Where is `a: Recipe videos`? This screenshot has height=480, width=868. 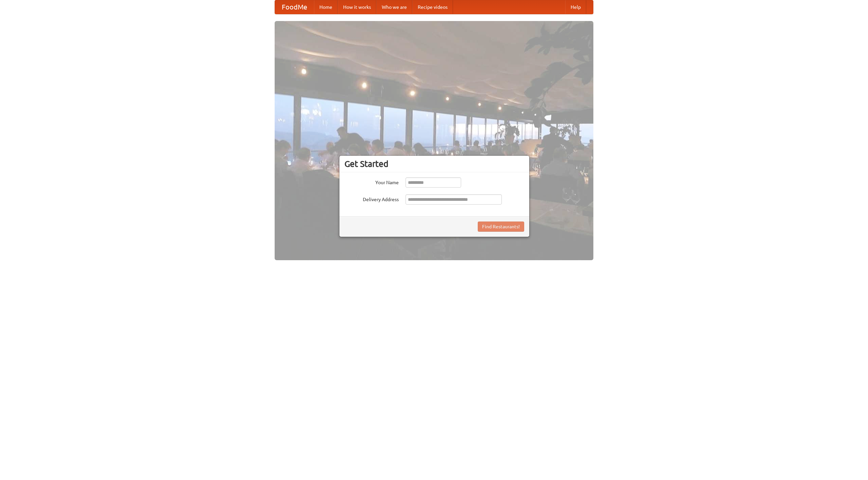 a: Recipe videos is located at coordinates (432, 7).